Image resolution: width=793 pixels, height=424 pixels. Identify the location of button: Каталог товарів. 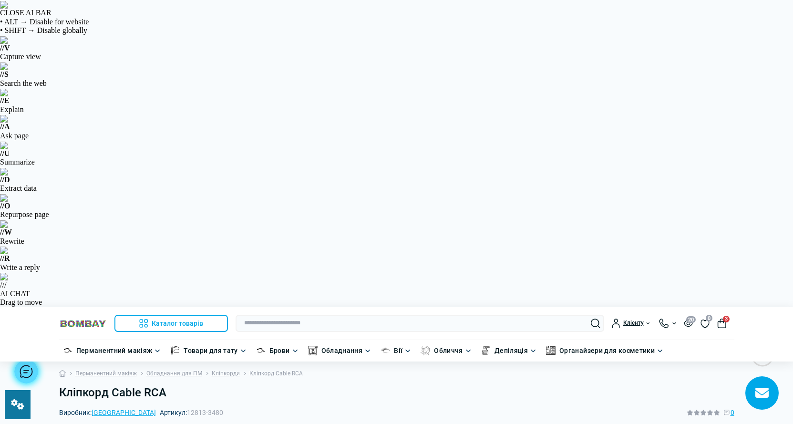
(171, 323).